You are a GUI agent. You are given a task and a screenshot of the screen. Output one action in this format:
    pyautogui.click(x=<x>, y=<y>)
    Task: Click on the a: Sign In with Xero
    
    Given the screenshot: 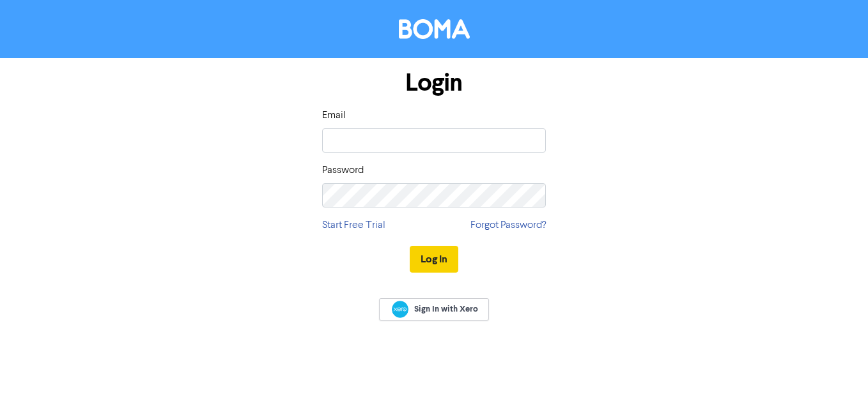 What is the action you would take?
    pyautogui.click(x=434, y=309)
    